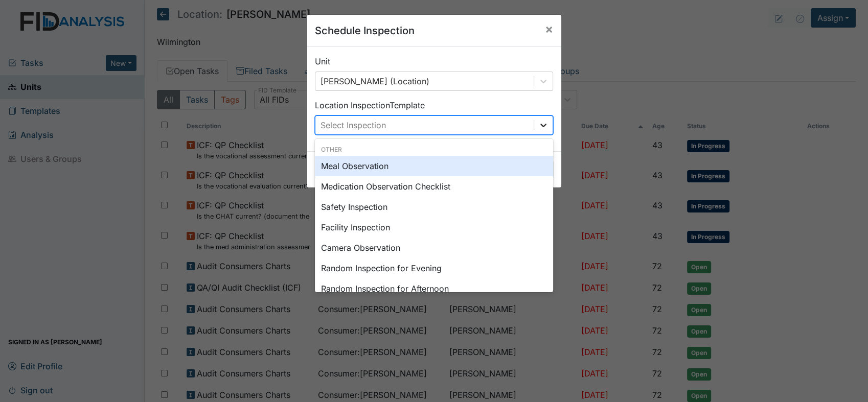 The image size is (868, 402). Describe the element at coordinates (434, 150) in the screenshot. I see `div: Other` at that location.